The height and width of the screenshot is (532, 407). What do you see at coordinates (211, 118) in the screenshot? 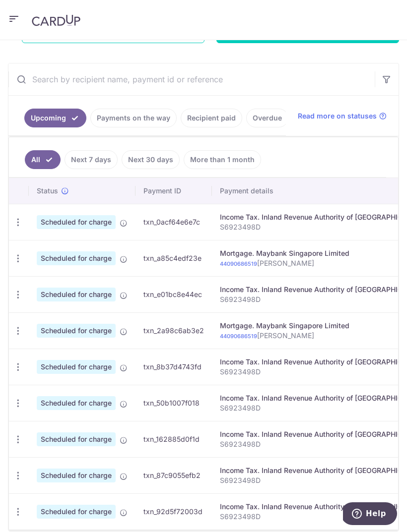
I see `a: Recipient paid` at bounding box center [211, 118].